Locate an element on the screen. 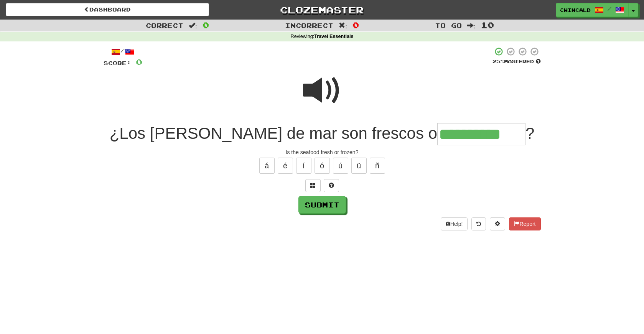 This screenshot has width=644, height=334. span: 25 % is located at coordinates (498, 62).